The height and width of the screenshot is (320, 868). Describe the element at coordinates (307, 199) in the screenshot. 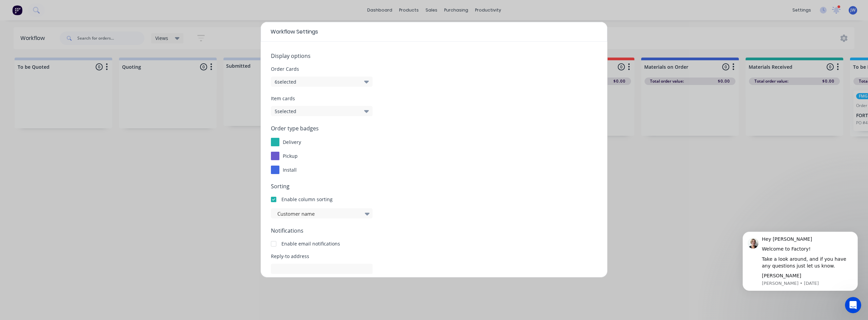

I see `div: Enable column sorting` at that location.